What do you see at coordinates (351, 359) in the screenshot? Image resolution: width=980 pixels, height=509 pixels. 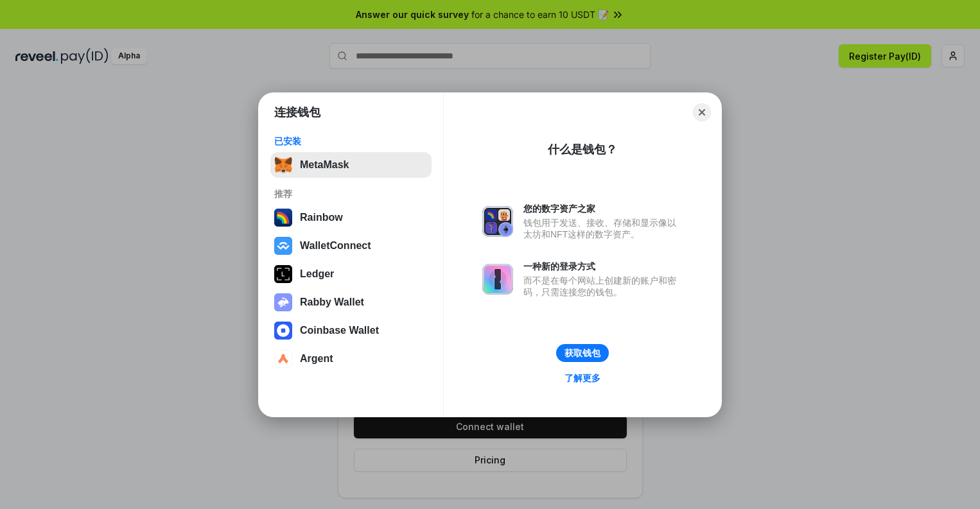 I see `button: Argent` at bounding box center [351, 359].